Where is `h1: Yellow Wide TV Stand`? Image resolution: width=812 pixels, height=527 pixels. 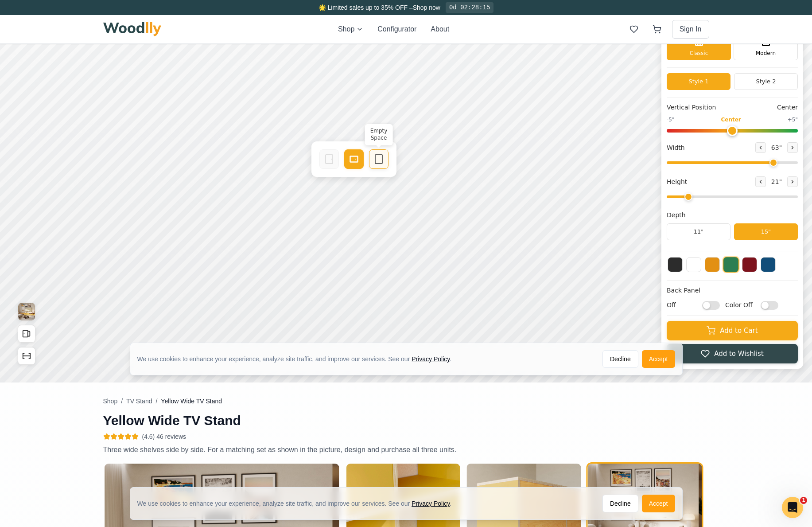
h1: Yellow Wide TV Stand is located at coordinates (303, 421).